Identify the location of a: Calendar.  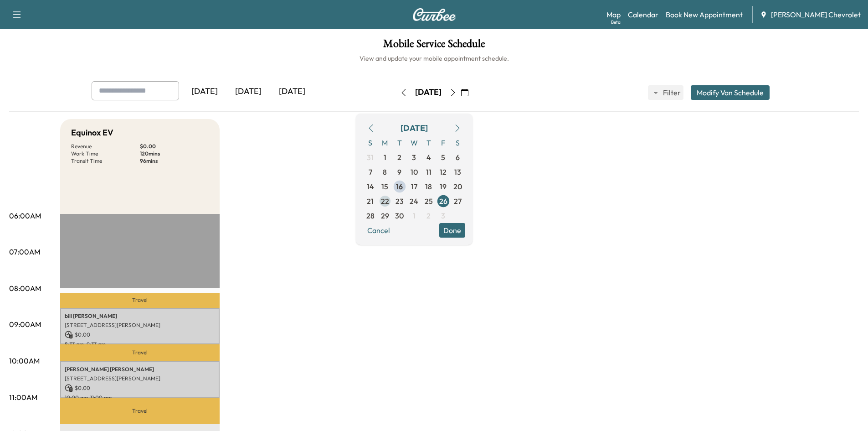
(643, 14).